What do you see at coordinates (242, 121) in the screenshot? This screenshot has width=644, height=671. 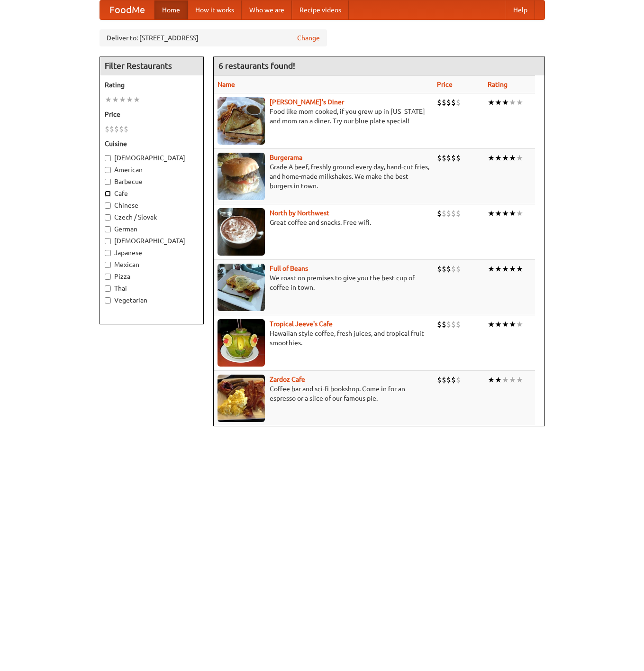 I see `img: sallys.jpg` at bounding box center [242, 121].